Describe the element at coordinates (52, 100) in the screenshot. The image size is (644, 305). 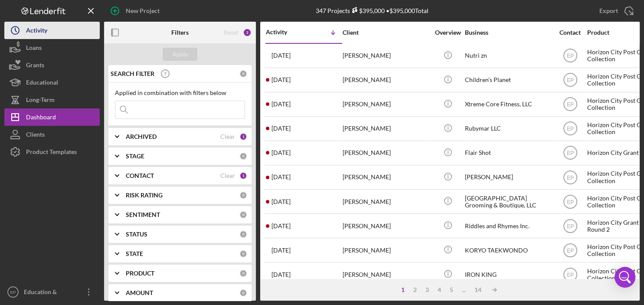
I see `button: Long-Term` at that location.